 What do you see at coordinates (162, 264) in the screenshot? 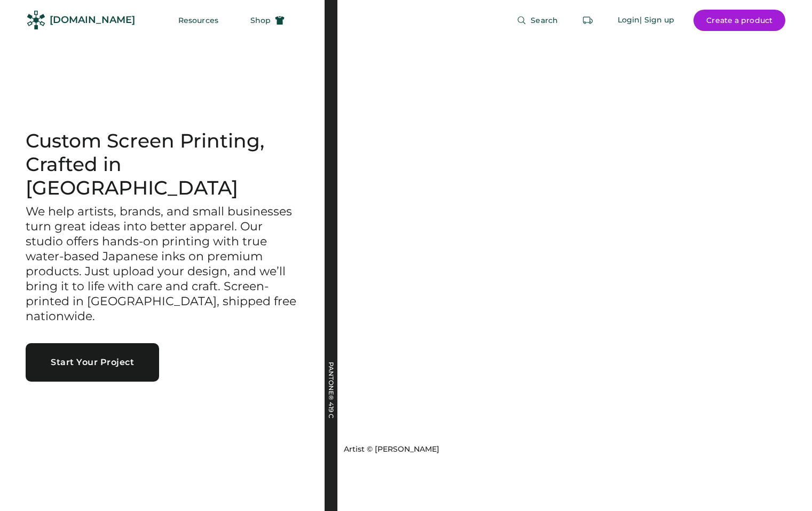
I see `h3: We help artists, brands, and small businesses turn great ideas into better apparel. Our studio of...` at bounding box center [162, 264].